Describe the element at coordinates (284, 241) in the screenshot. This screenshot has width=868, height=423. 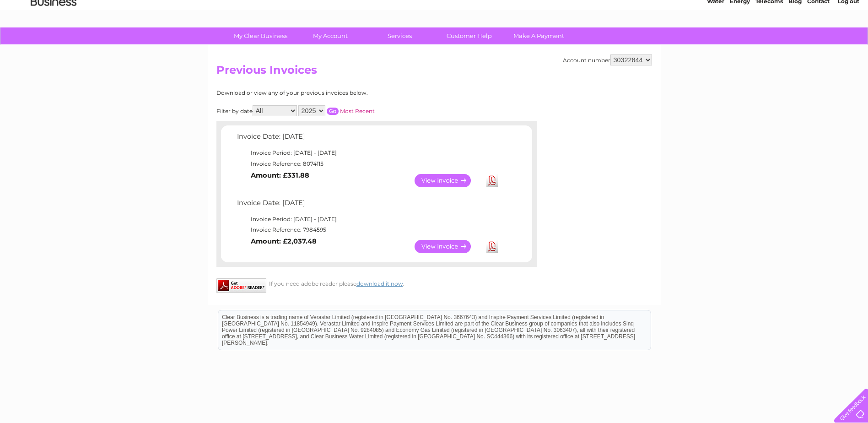
I see `b: Amount: £2,037.48` at that location.